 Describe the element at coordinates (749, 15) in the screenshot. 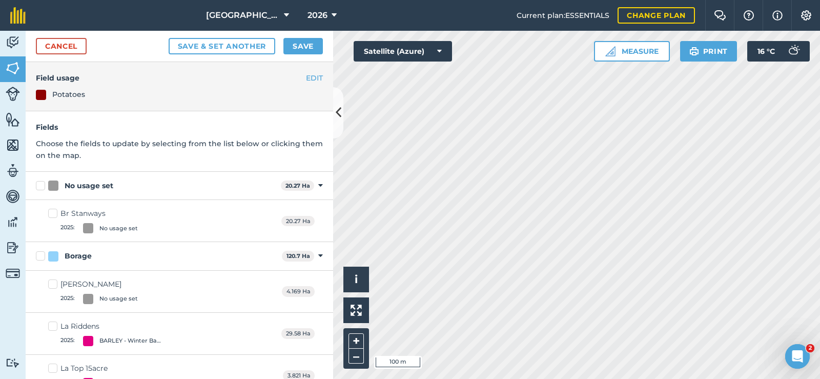

I see `img: A question mark icon` at that location.